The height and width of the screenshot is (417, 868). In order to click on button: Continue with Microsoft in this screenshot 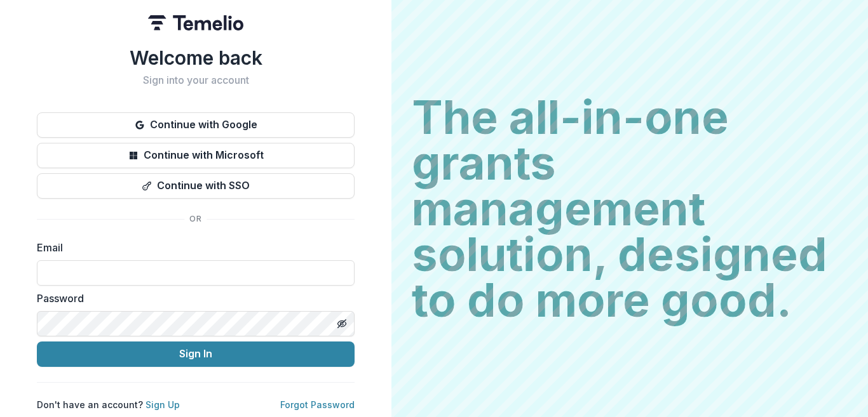, I will do `click(195, 156)`.